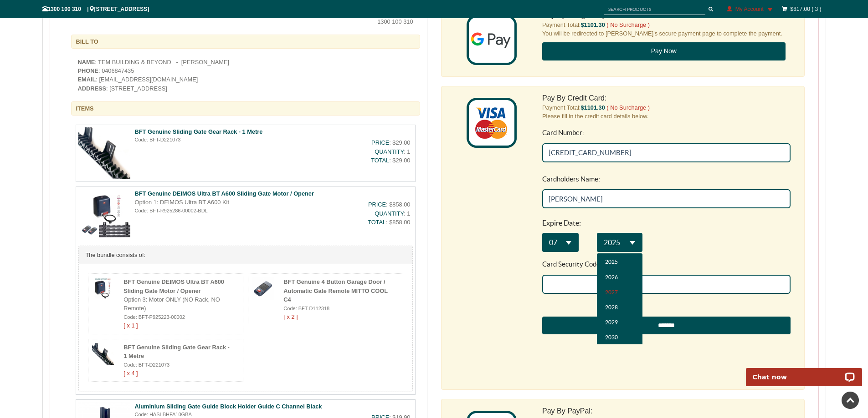  I want to click on div: Payment Total: Please fill in the credit card details below., so click(666, 238).